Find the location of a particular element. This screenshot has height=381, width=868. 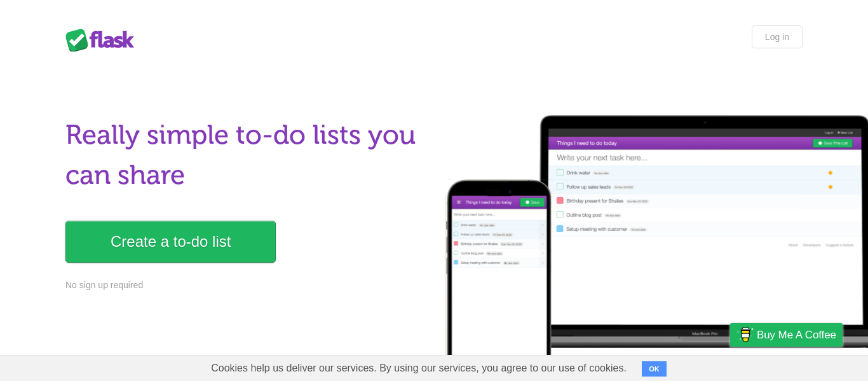

p: No sign up required is located at coordinates (246, 285).